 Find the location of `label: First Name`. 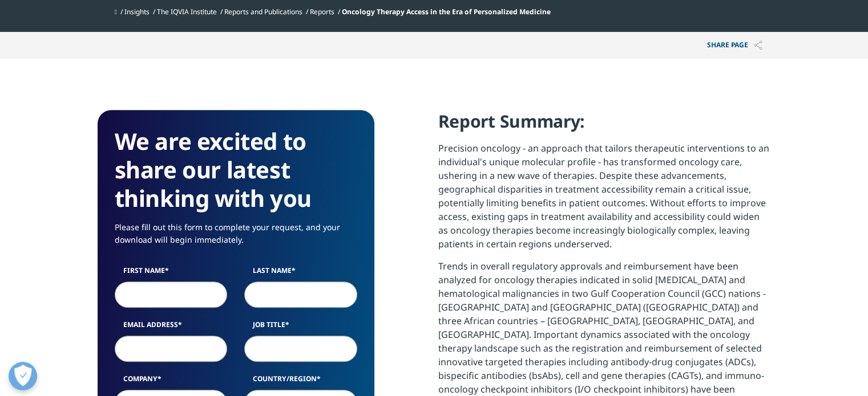

label: First Name is located at coordinates (171, 274).